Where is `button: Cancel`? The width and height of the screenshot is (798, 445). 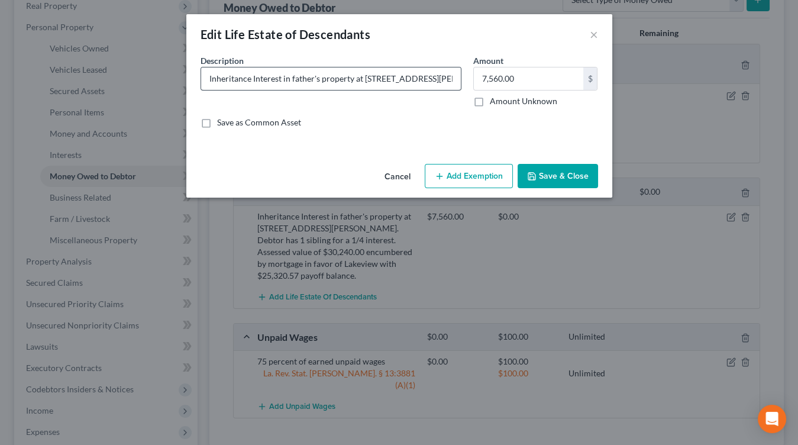 button: Cancel is located at coordinates (398, 177).